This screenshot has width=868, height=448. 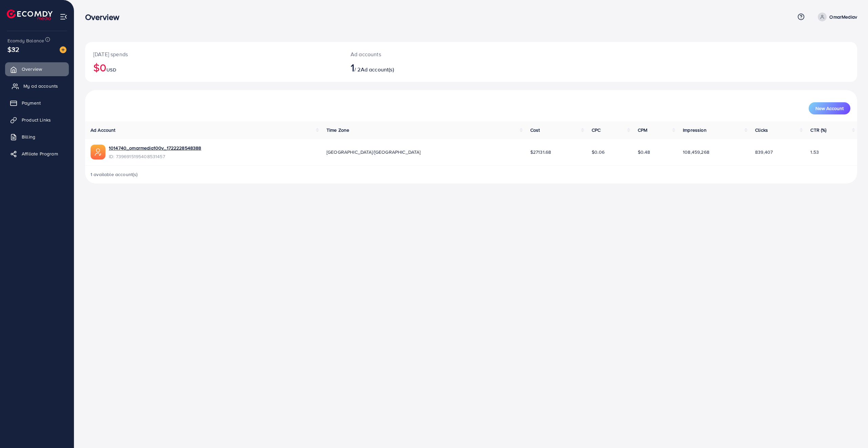 What do you see at coordinates (63, 50) in the screenshot?
I see `img: image` at bounding box center [63, 50].